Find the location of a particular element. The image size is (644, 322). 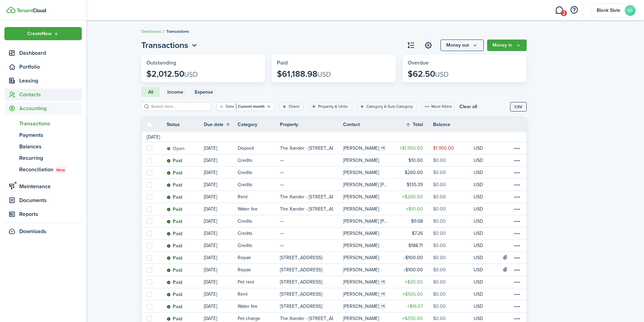

a: $16.67 is located at coordinates (412, 306).